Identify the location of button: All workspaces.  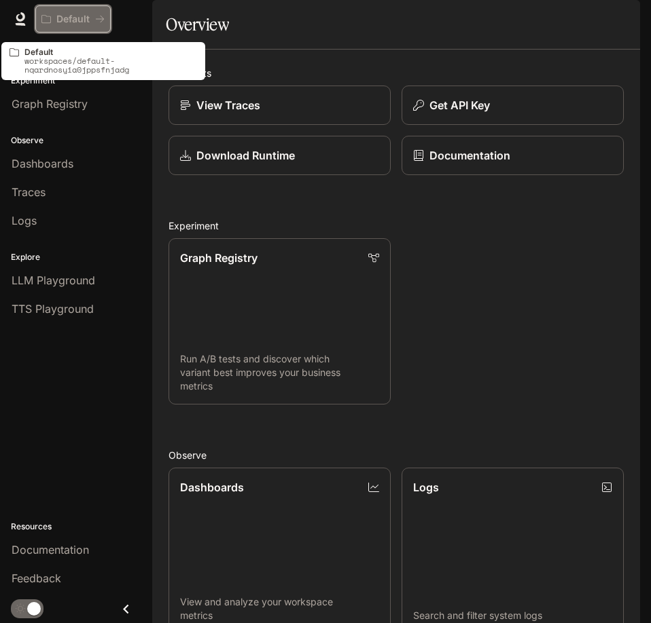
(73, 19).